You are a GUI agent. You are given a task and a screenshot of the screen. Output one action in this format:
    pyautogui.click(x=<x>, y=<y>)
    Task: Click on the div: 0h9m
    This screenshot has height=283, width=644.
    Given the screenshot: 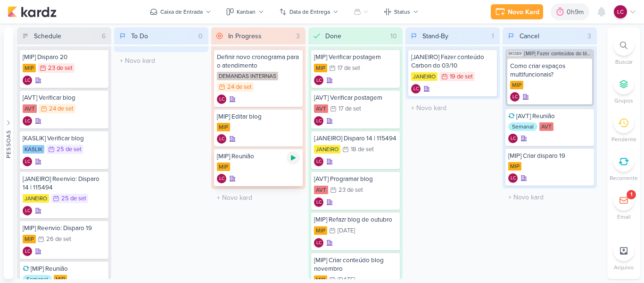 What is the action you would take?
    pyautogui.click(x=576, y=12)
    